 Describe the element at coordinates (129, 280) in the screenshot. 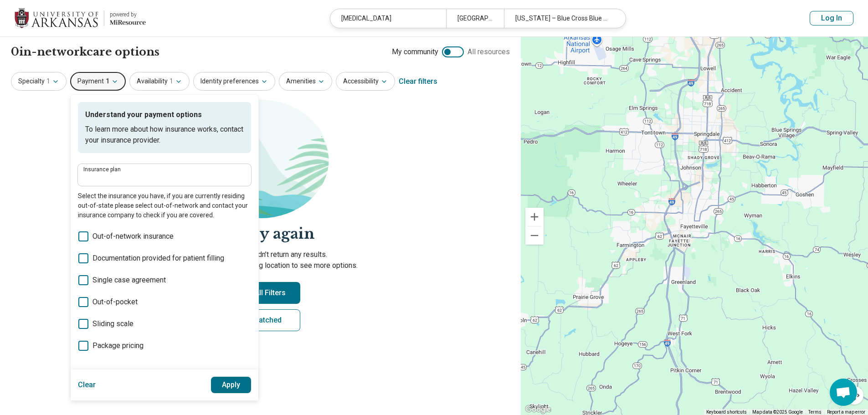

I see `span: Single case agreement` at that location.